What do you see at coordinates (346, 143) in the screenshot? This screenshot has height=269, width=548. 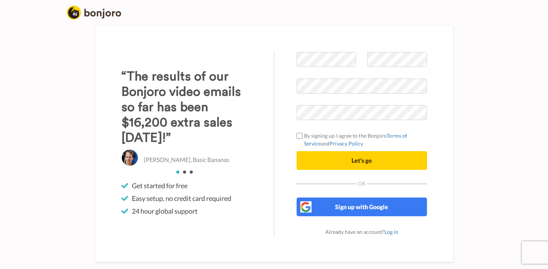 I see `a: Privacy Policy` at bounding box center [346, 143].